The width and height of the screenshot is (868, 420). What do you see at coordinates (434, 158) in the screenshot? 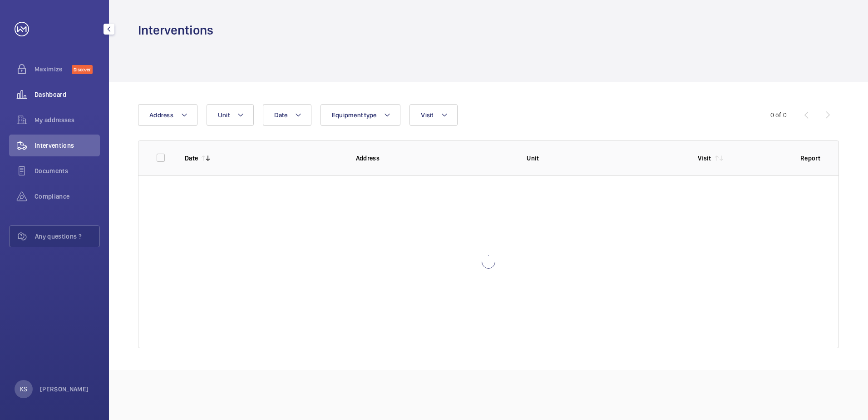
I see `p: Address` at bounding box center [434, 158].